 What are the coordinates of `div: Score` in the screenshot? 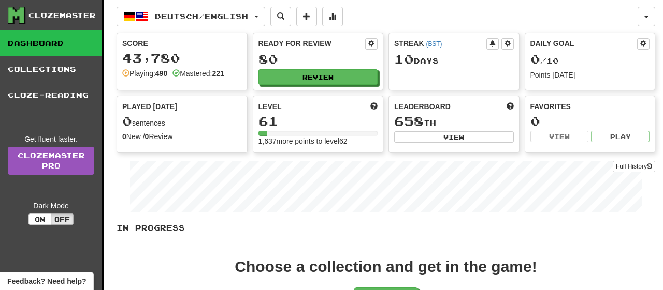 It's located at (182, 43).